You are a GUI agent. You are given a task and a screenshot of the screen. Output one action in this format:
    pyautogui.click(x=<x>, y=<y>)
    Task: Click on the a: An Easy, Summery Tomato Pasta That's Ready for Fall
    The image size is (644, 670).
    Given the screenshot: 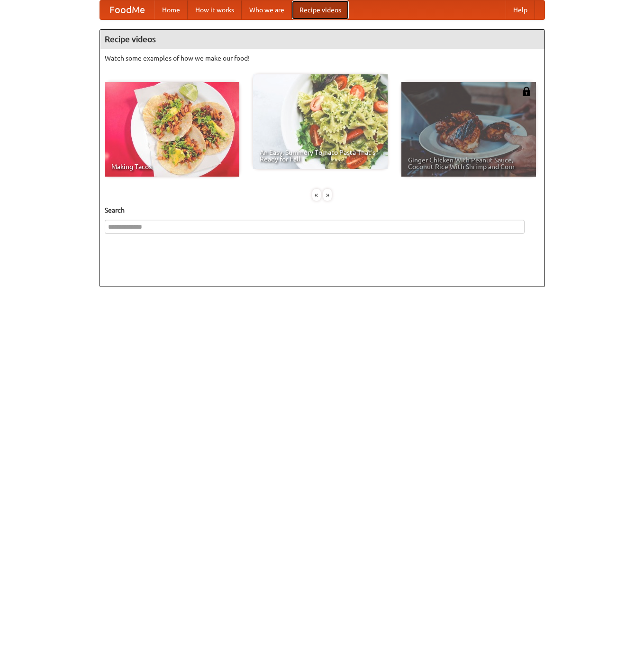 What is the action you would take?
    pyautogui.click(x=320, y=121)
    